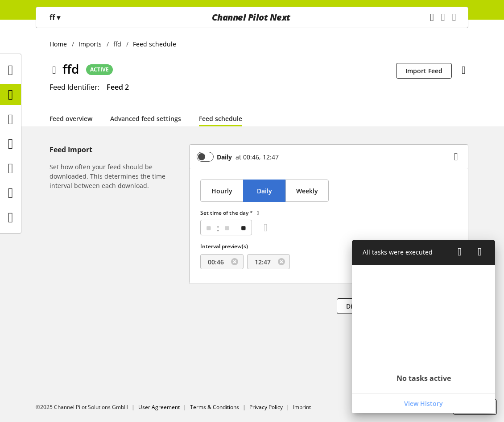 The width and height of the screenshot is (504, 422). I want to click on a: ffd, so click(118, 44).